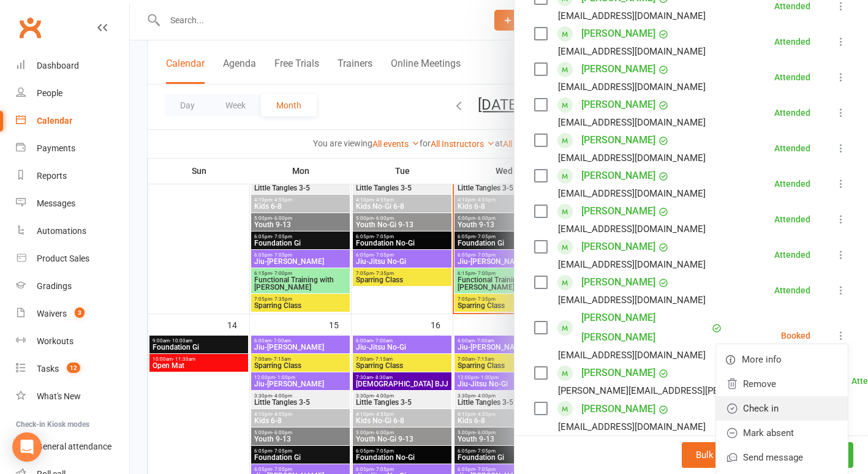 Image resolution: width=868 pixels, height=474 pixels. I want to click on a: Reports, so click(73, 175).